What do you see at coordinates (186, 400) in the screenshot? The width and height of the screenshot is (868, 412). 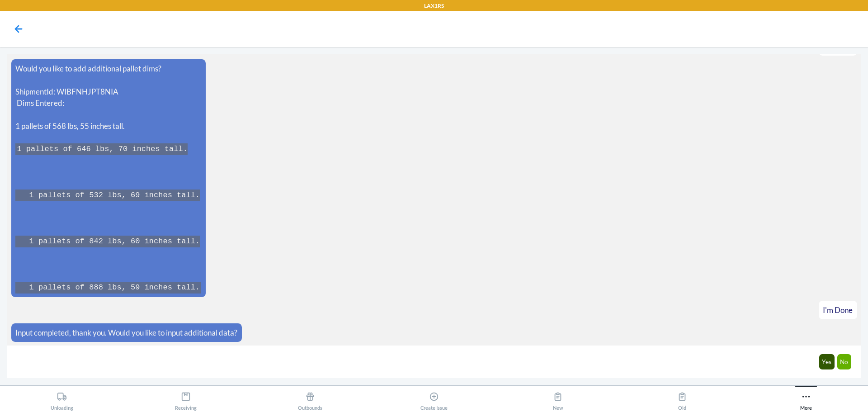 I see `div: Receiving` at bounding box center [186, 400].